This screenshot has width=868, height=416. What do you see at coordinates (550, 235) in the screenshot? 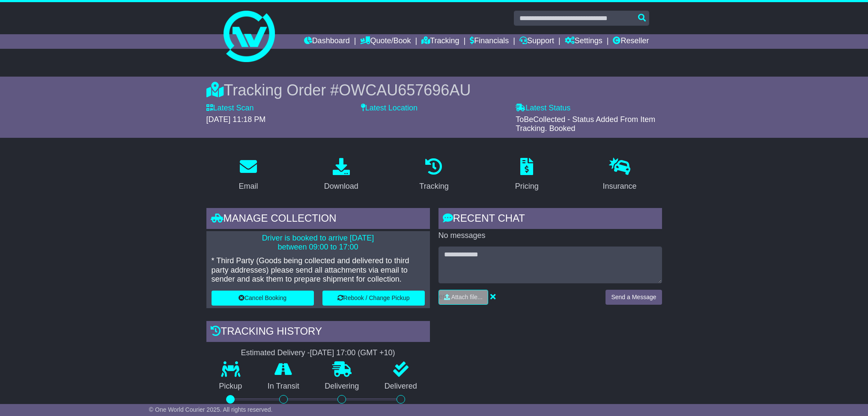
I see `p: No messages` at bounding box center [550, 235].